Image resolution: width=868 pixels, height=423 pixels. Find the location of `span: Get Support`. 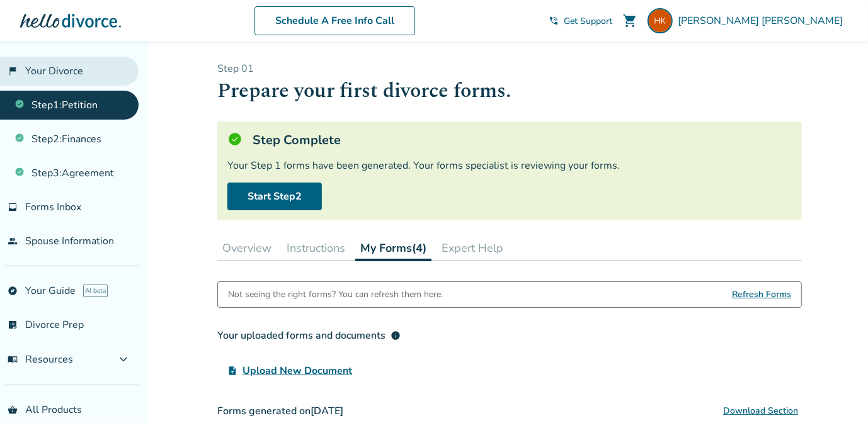

span: Get Support is located at coordinates (588, 21).